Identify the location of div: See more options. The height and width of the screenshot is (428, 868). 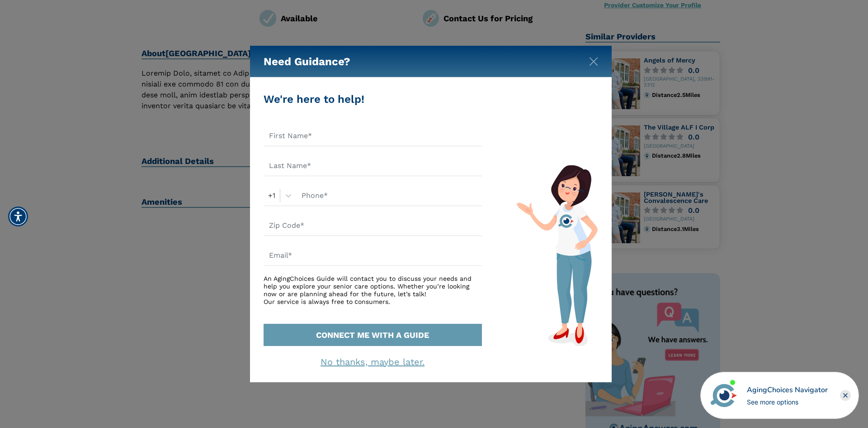
(787, 401).